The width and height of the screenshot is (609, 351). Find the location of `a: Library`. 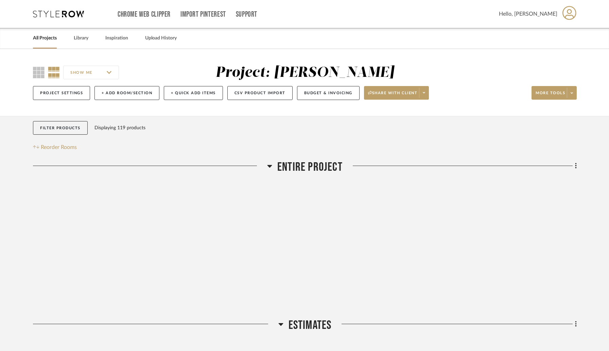

a: Library is located at coordinates (81, 38).